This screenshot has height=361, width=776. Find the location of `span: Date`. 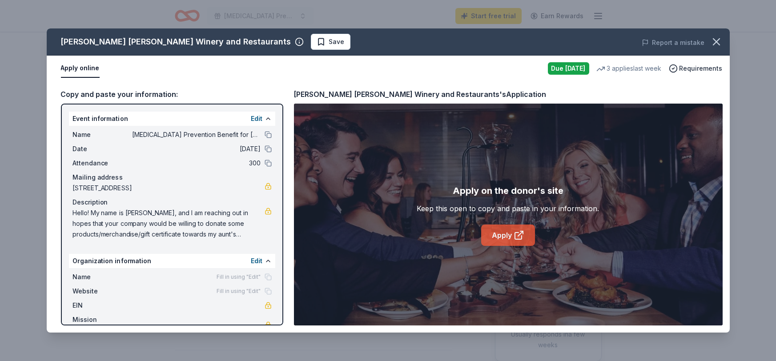

span: Date is located at coordinates (102, 149).